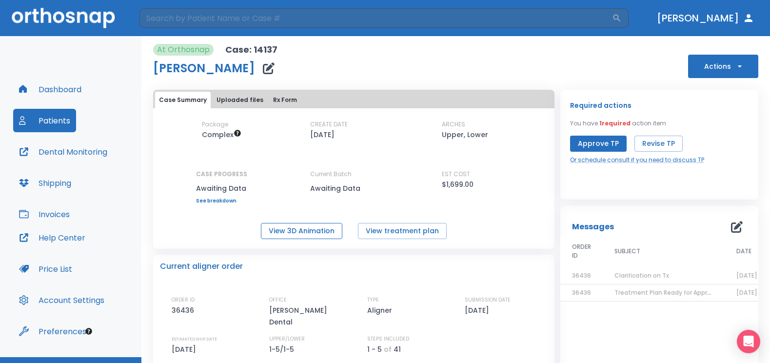 This screenshot has height=363, width=770. I want to click on p: Package, so click(215, 124).